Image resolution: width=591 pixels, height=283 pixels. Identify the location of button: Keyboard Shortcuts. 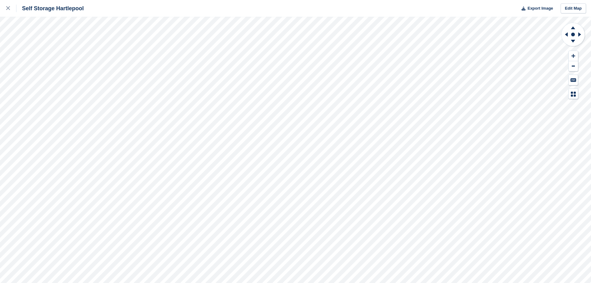
(574, 80).